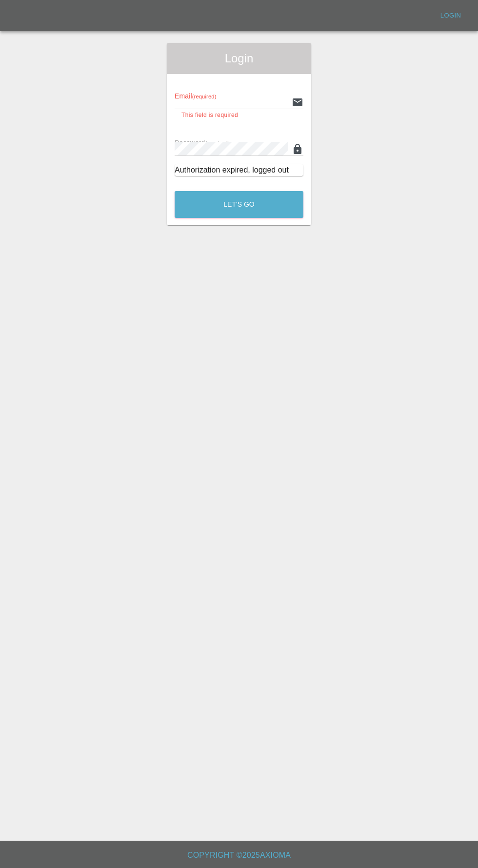  What do you see at coordinates (202, 143) in the screenshot?
I see `span: Password` at bounding box center [202, 143].